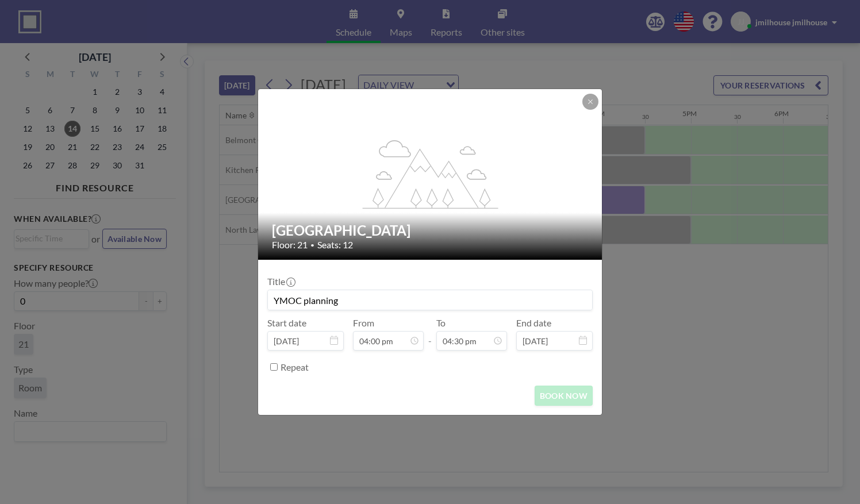 The width and height of the screenshot is (860, 504). Describe the element at coordinates (430, 300) in the screenshot. I see `input: jmilhouse's reservation` at that location.